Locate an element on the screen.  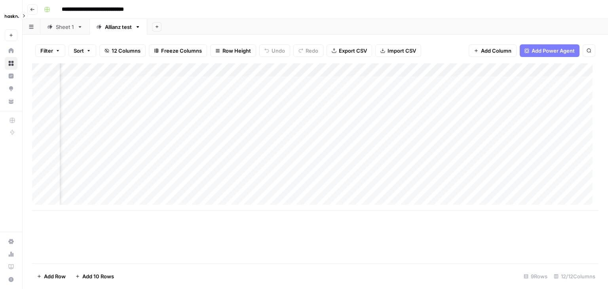
span: Filter is located at coordinates (47, 51).